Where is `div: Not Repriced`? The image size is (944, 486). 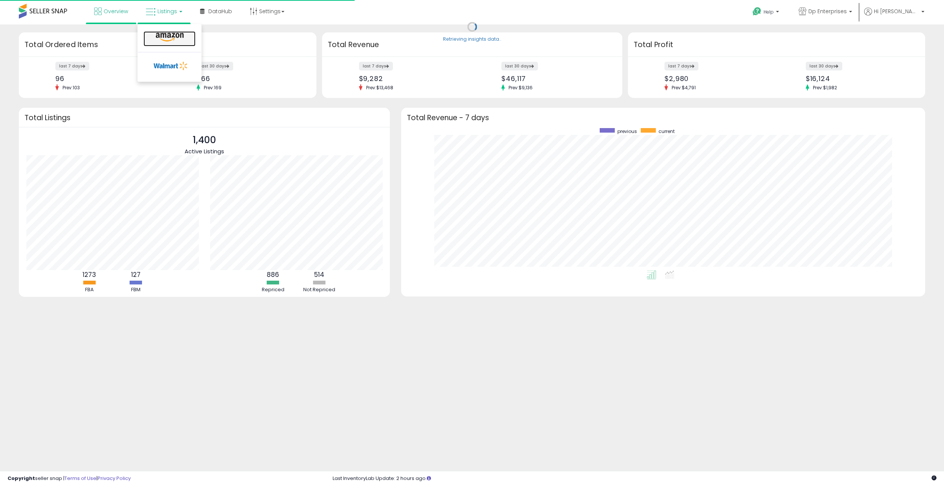 div: Not Repriced is located at coordinates (319, 290).